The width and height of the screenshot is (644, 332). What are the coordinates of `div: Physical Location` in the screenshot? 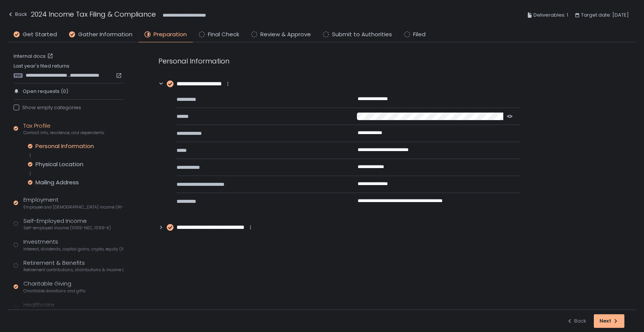 It's located at (59, 164).